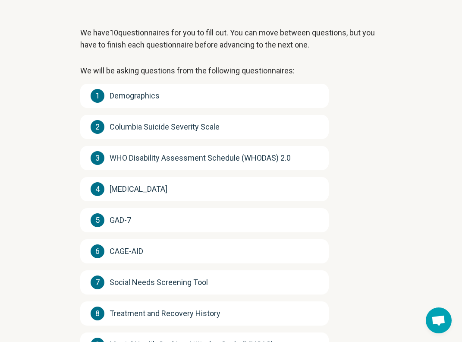  What do you see at coordinates (231, 39) in the screenshot?
I see `p: We have 10 questionnaires for you to fill out. You can move between questions, but you have to fi...` at bounding box center [231, 39].